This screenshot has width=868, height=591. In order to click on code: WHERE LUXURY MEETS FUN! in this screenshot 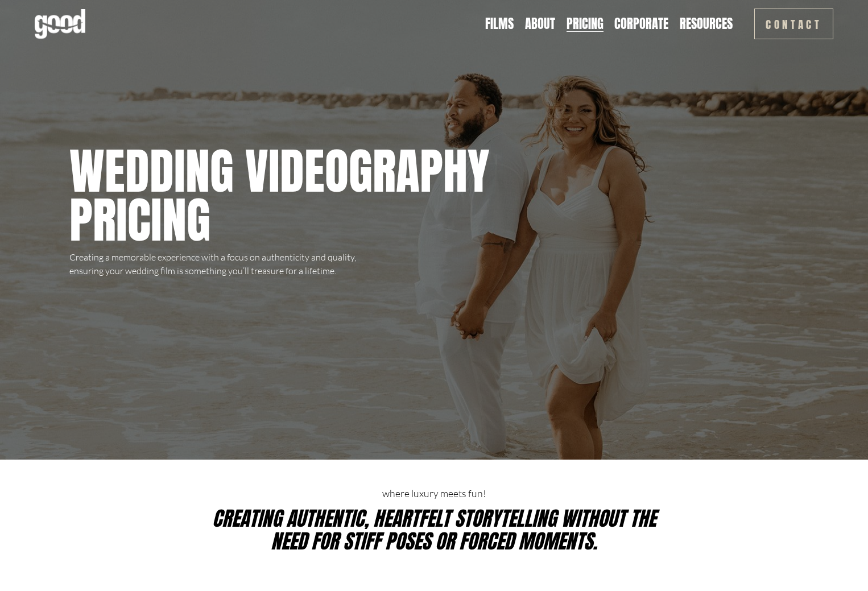, I will do `click(434, 494)`.